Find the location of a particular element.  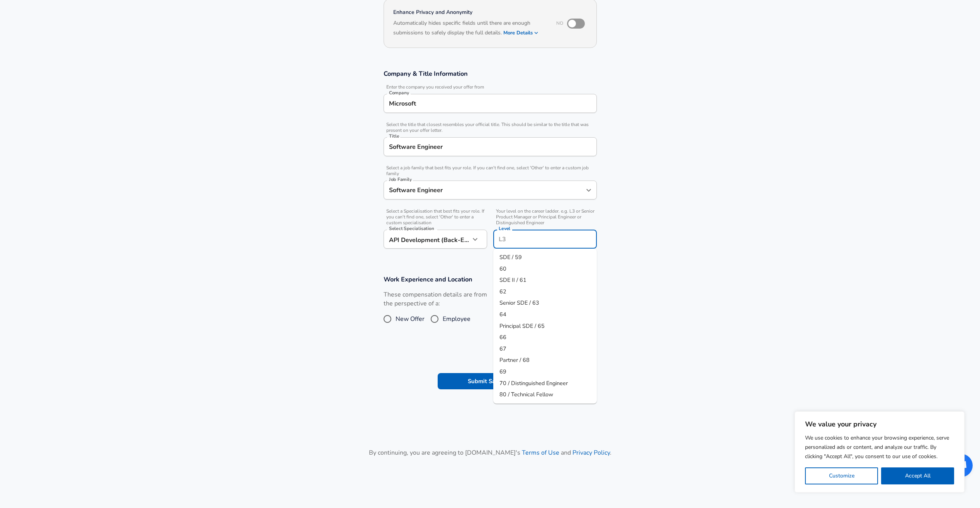

span: 67 is located at coordinates (503, 349).